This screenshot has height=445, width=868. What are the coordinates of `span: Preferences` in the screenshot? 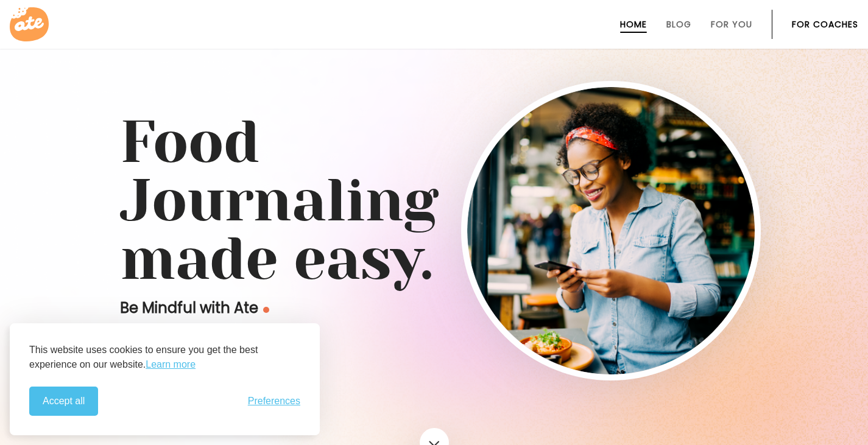 It's located at (274, 401).